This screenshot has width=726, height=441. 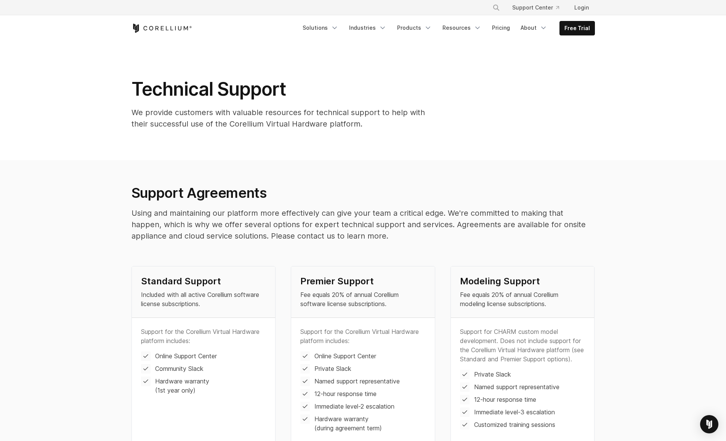 I want to click on li: Hardware warranty (1st year only), so click(x=204, y=386).